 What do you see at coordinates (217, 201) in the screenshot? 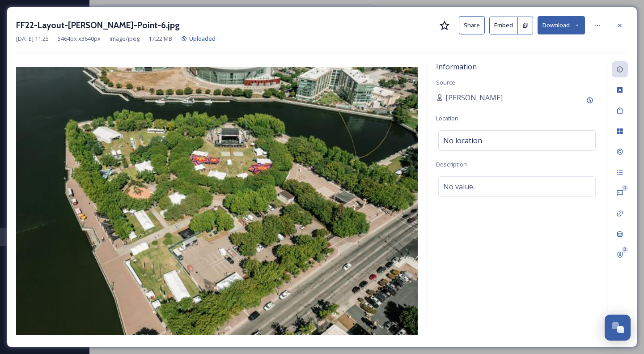
I see `img: FF22-Layout-Weber-Point-6.jpg` at bounding box center [217, 201].